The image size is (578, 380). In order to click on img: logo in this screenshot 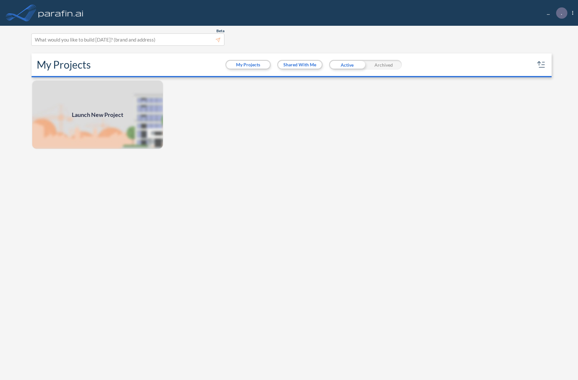, I will do `click(61, 13)`.